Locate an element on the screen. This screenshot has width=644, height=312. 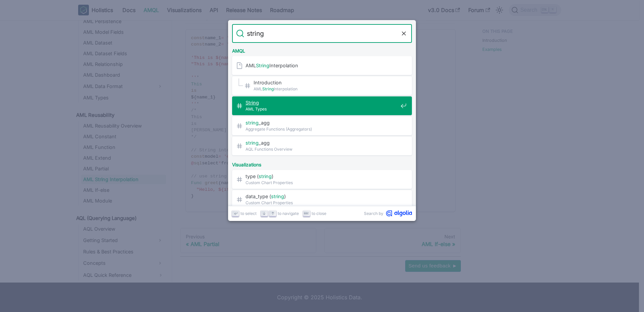
div: Visualizations is located at coordinates (322, 164).